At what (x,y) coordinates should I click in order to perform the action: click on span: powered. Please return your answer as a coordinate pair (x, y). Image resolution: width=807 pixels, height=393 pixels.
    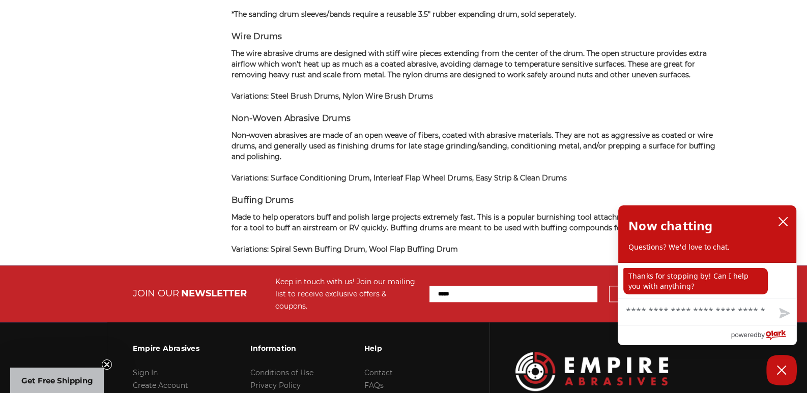
    Looking at the image, I should click on (744, 335).